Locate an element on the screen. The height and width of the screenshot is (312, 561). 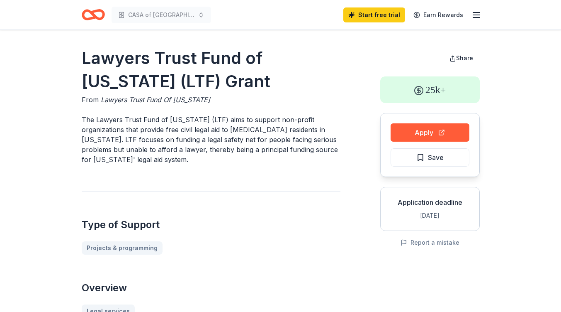
div: 25k+ is located at coordinates (430, 90).